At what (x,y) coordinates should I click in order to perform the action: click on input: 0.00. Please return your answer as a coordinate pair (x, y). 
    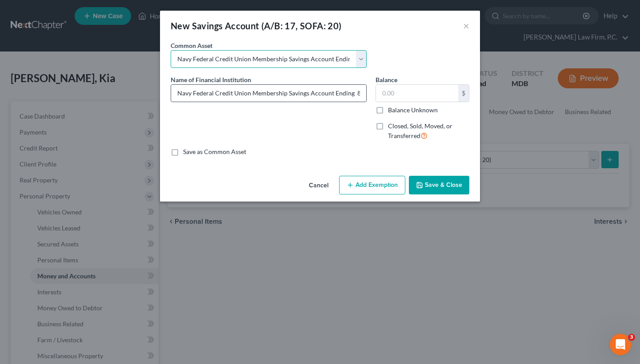
    Looking at the image, I should click on (417, 93).